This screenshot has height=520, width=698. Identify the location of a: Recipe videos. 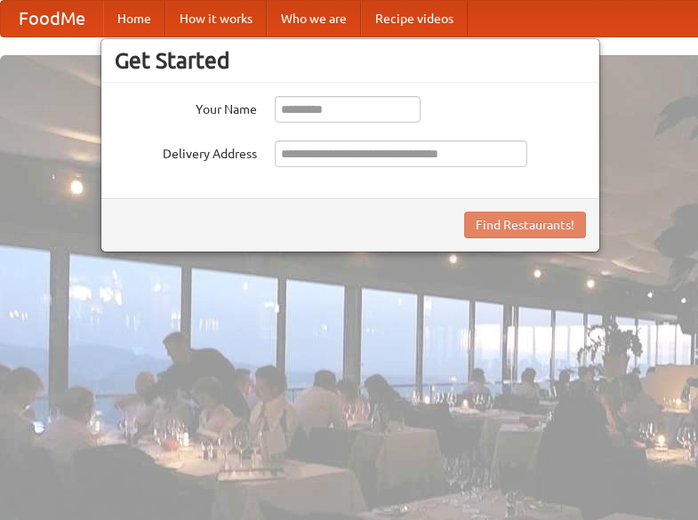
(415, 19).